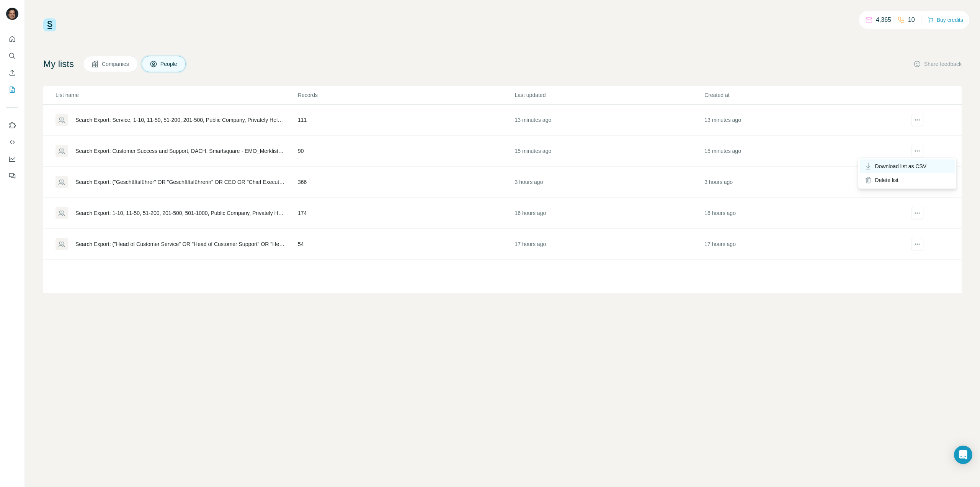 The image size is (980, 487). I want to click on div: Search Export: ("Geschäftsführer" OR "Geschäftsführerin" OR CEO OR "Chief Executive Officer" OR I..., so click(180, 182).